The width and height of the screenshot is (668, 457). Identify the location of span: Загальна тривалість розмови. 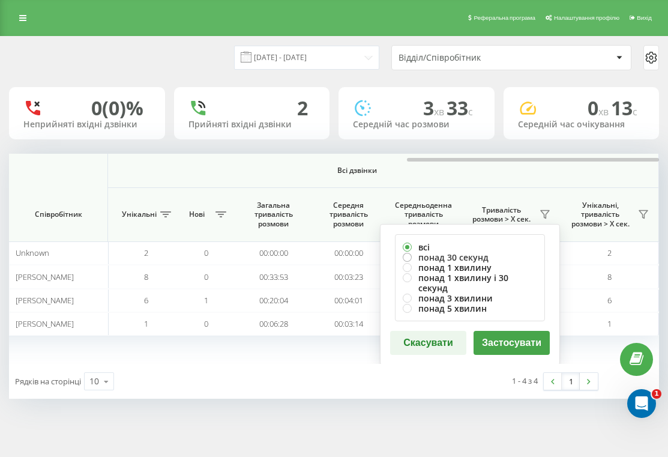
(273, 214).